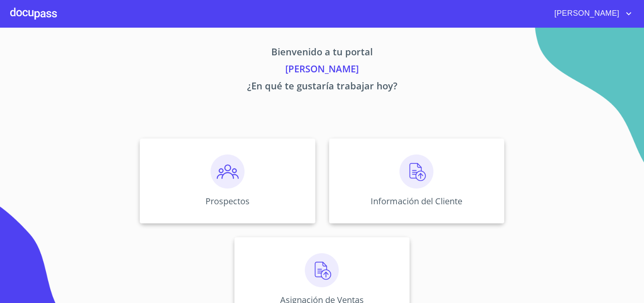  Describe the element at coordinates (323, 87) in the screenshot. I see `p: ¿En qué te gustaría trabajar hoy?` at that location.